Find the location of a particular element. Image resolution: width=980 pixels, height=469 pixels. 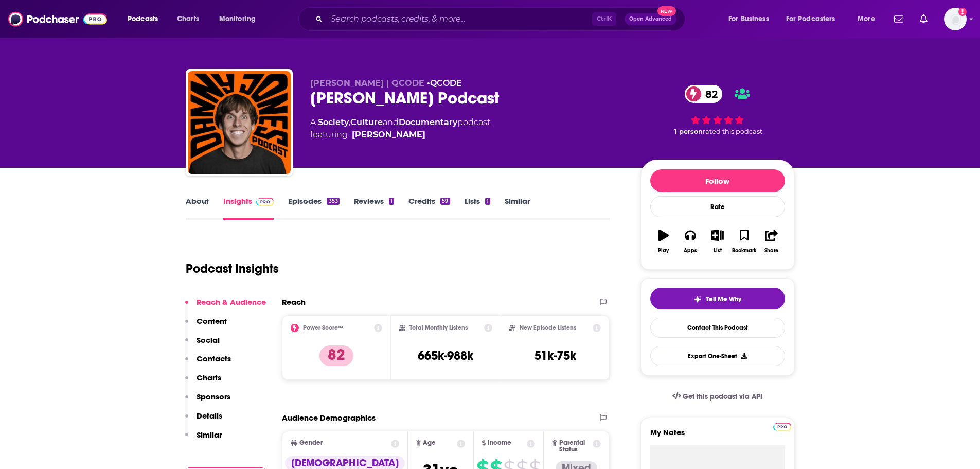

a: Lists1 is located at coordinates (477, 208).